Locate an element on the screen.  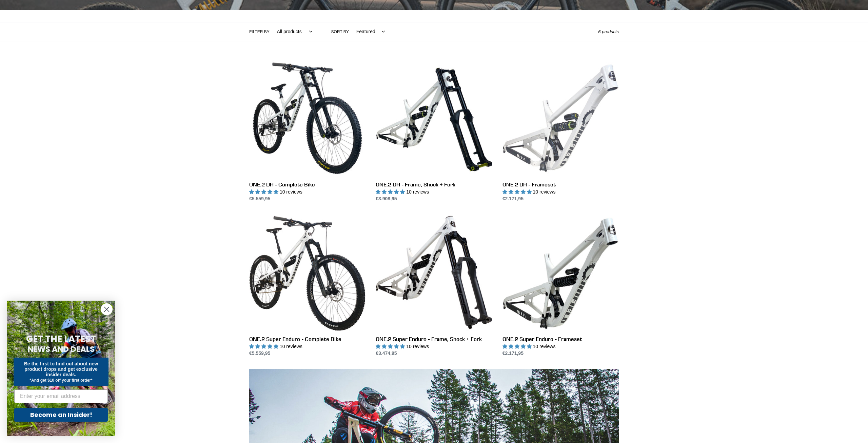
input: Enter your email address is located at coordinates (61, 396).